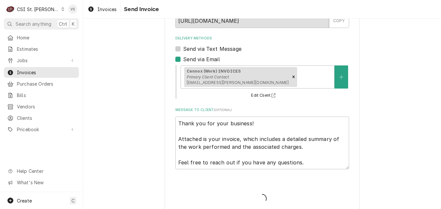  I want to click on span: K, so click(73, 24).